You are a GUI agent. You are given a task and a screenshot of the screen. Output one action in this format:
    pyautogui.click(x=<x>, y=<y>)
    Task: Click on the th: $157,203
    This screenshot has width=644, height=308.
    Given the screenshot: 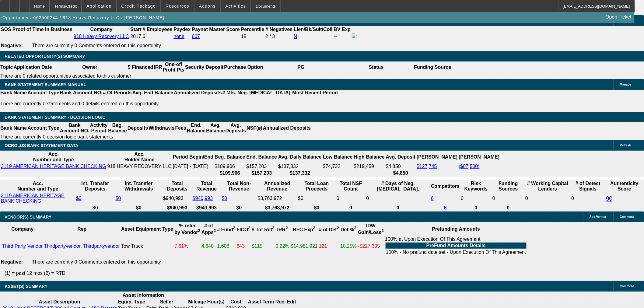 What is the action you would take?
    pyautogui.click(x=262, y=173)
    